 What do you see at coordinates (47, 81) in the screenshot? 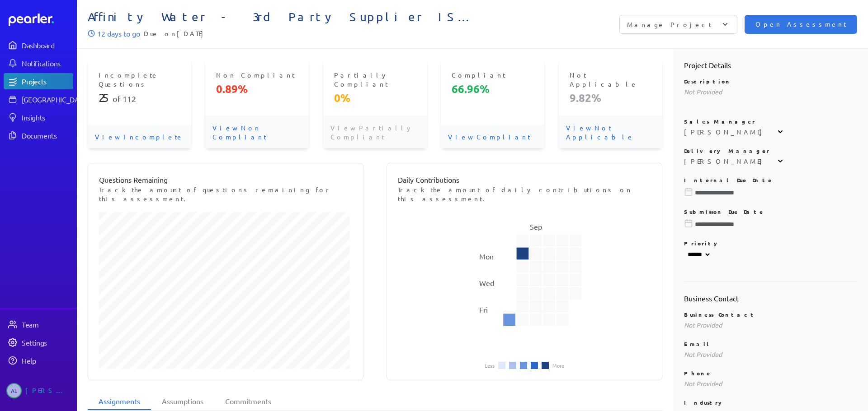
I see `div: Projects` at bounding box center [47, 81].